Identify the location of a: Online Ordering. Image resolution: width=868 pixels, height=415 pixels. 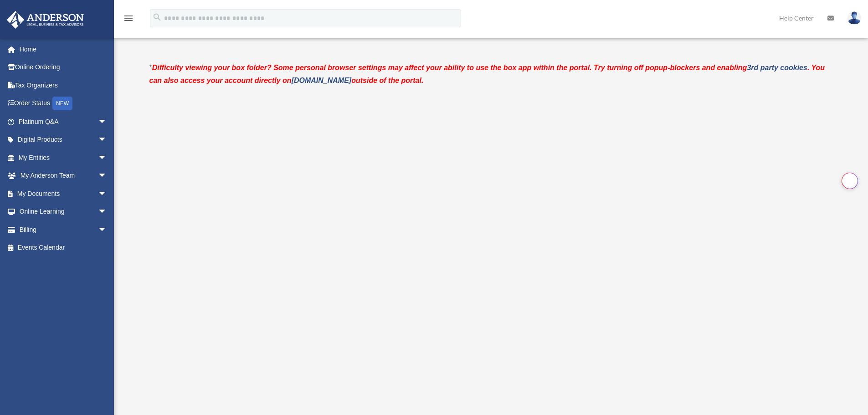
(64, 67).